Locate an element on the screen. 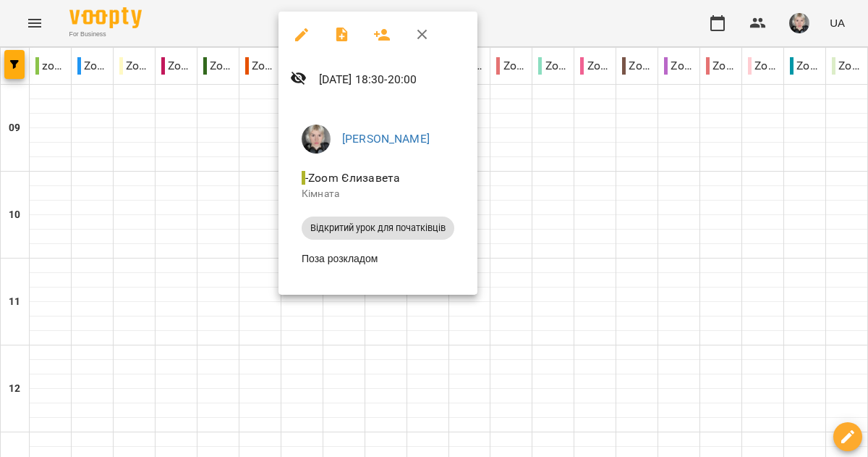 The height and width of the screenshot is (457, 868). p: Кімната is located at coordinates (378, 194).